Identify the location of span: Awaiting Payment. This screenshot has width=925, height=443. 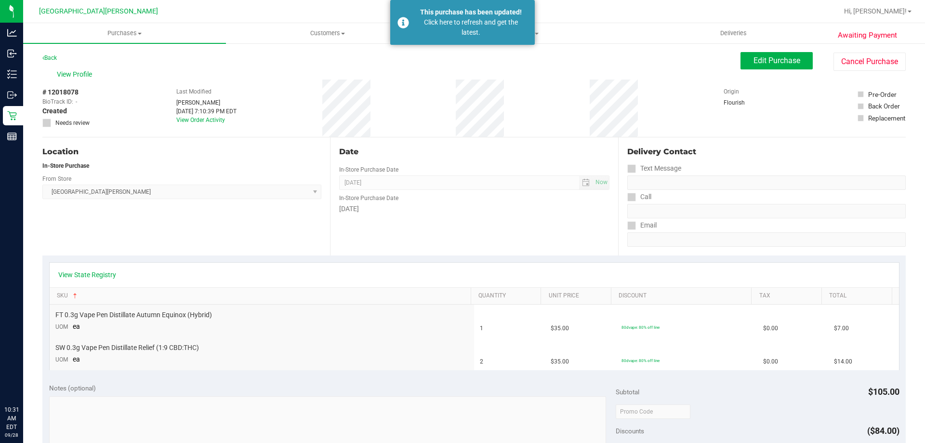
(868, 35).